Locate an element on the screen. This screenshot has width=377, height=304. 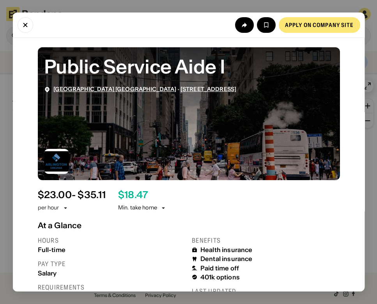
button: Close is located at coordinates (25, 25).